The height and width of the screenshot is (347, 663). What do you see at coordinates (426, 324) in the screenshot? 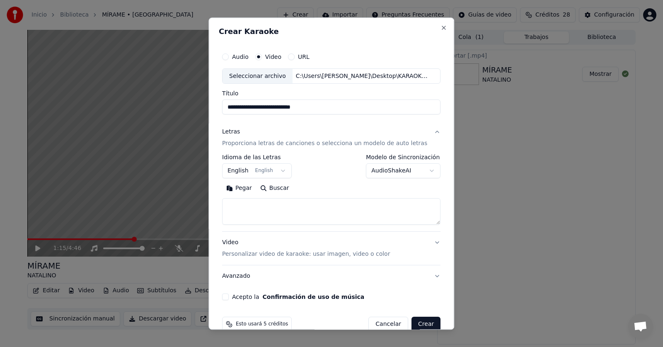
I see `button: Crear` at bounding box center [426, 324].